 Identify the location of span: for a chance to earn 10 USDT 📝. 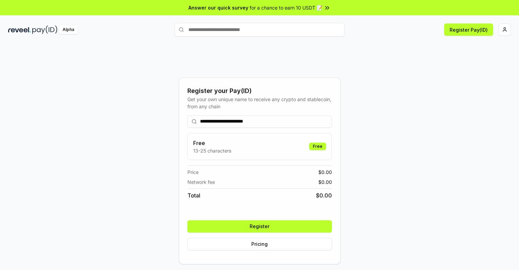
(286, 7).